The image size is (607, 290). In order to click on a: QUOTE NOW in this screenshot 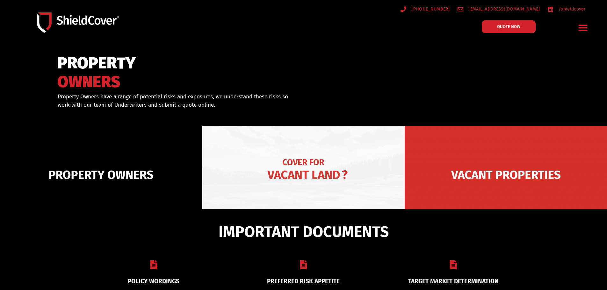, I will do `click(508, 27)`.